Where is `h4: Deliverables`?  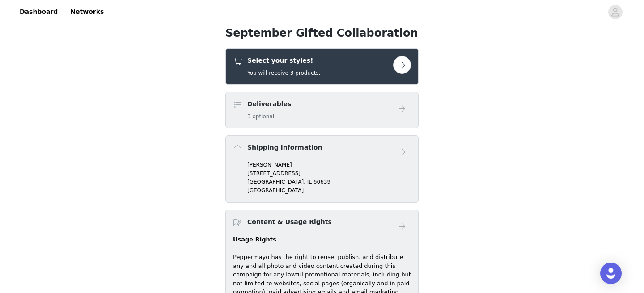 h4: Deliverables is located at coordinates (269, 104).